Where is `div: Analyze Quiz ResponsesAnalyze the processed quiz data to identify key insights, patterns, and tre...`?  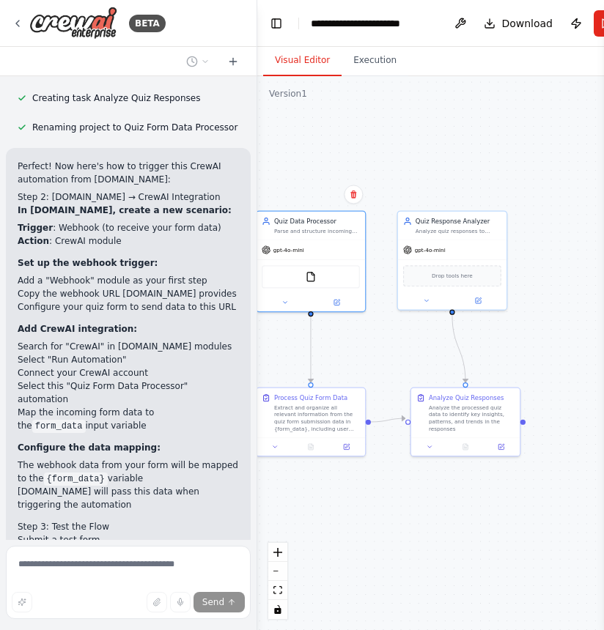 div: Analyze Quiz ResponsesAnalyze the processed quiz data to identify key insights, patterns, and tre... is located at coordinates (465, 422).